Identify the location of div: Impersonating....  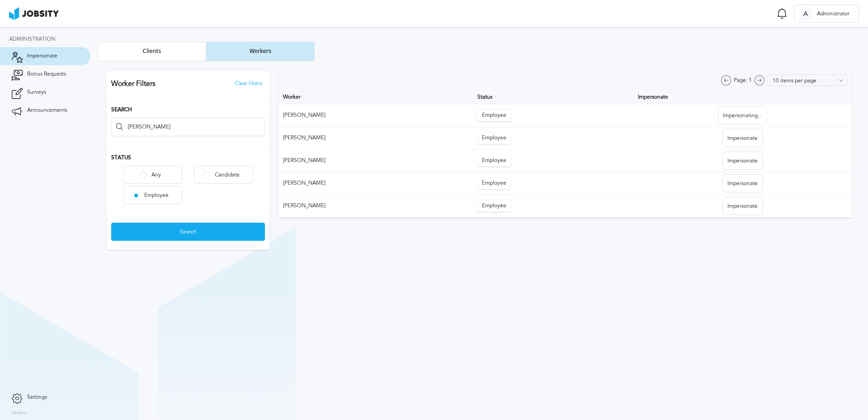
(742, 116).